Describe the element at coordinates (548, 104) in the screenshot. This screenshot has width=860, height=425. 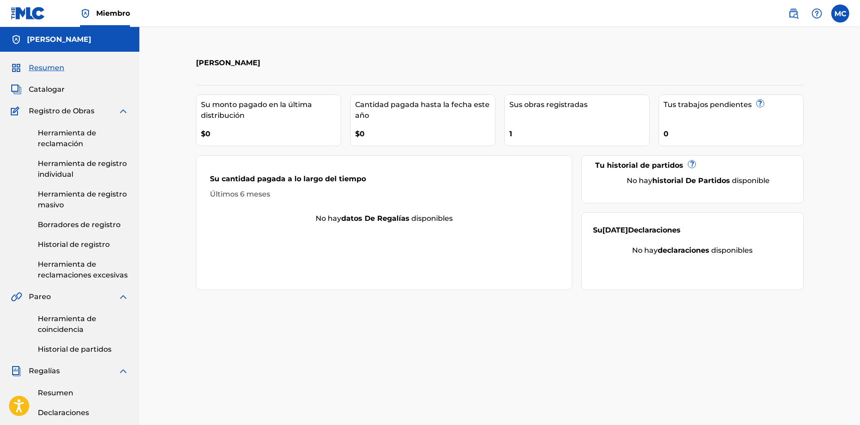
I see `font: Sus obras registradas` at that location.